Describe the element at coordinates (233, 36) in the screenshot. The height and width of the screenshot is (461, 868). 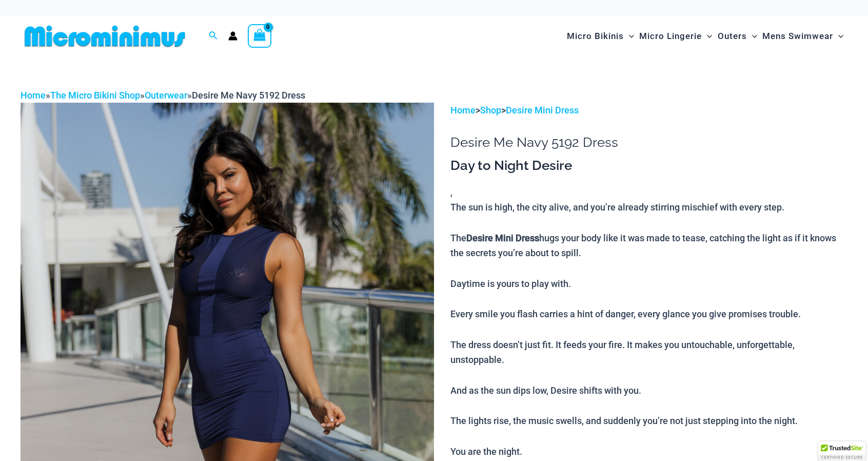
I see `a: Account icon link` at that location.